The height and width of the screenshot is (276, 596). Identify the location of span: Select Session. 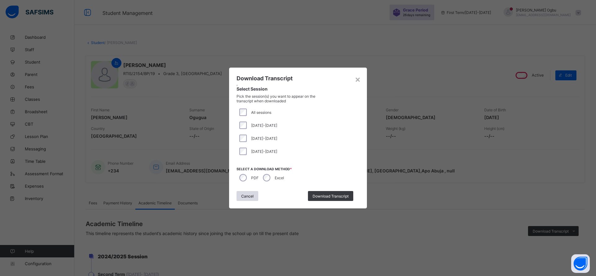
(296, 89).